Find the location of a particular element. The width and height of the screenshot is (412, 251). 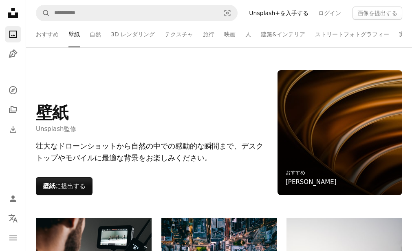

form: サイト内でビジュアルを探す is located at coordinates (137, 13).